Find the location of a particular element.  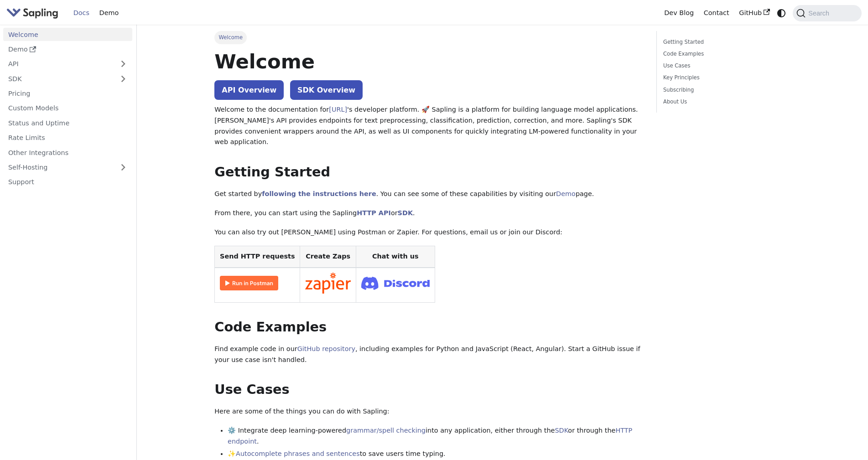

a: Welcome is located at coordinates (68, 34).